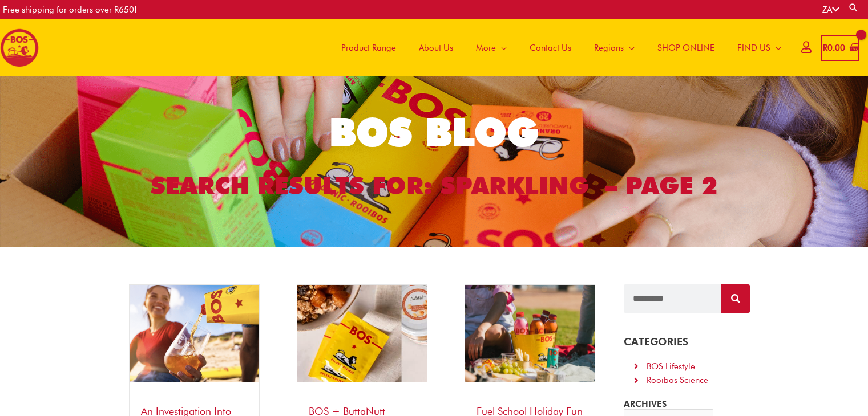  Describe the element at coordinates (529, 333) in the screenshot. I see `img: picnic kirstenbosch durban botanical gardens` at that location.